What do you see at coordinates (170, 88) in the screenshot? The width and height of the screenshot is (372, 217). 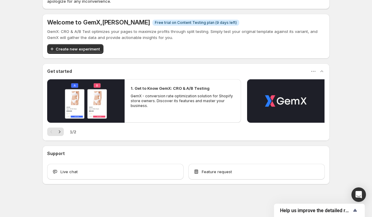 I see `h2: 1. Get to Know GemX: CRO & A/B Testing` at bounding box center [170, 88].